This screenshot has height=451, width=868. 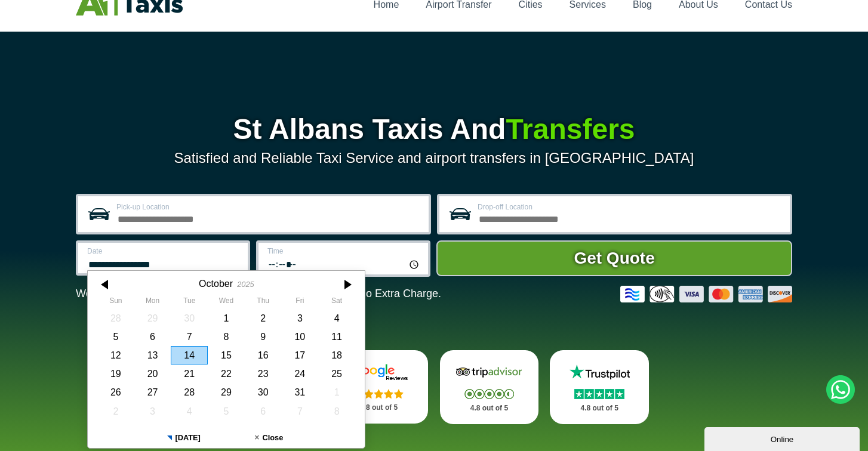 I want to click on div: 04 October 2025, so click(x=337, y=318).